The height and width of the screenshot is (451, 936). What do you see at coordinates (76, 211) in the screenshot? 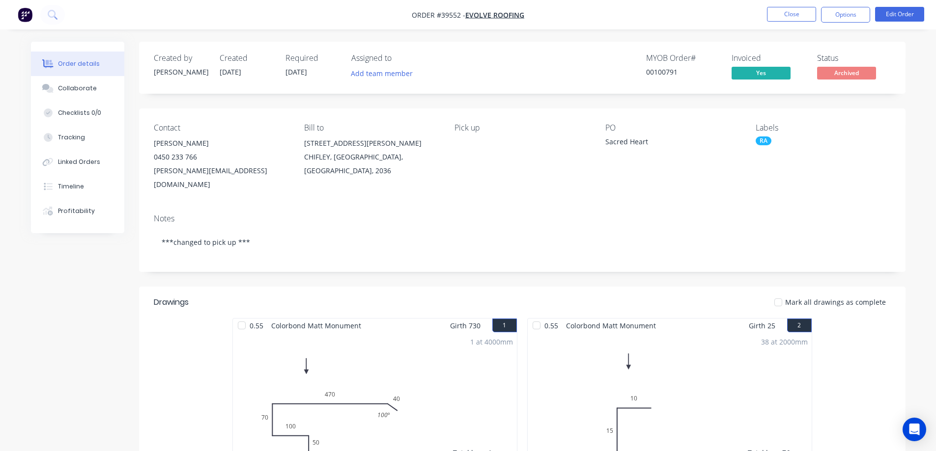
I see `div: Profitability` at bounding box center [76, 211].